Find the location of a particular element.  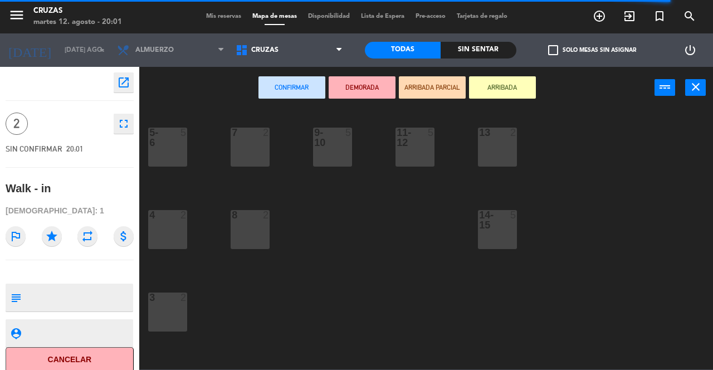

div: Walk - in is located at coordinates (28, 188).